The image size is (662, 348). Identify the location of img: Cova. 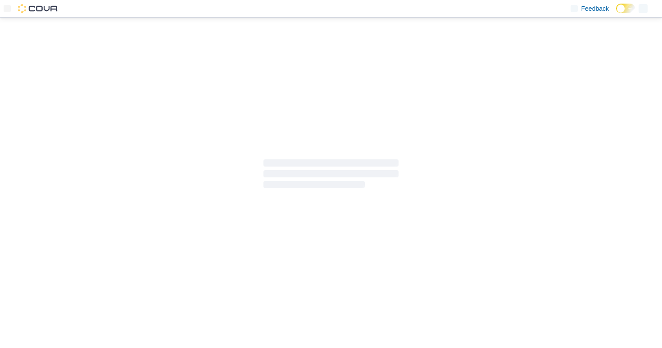
(38, 9).